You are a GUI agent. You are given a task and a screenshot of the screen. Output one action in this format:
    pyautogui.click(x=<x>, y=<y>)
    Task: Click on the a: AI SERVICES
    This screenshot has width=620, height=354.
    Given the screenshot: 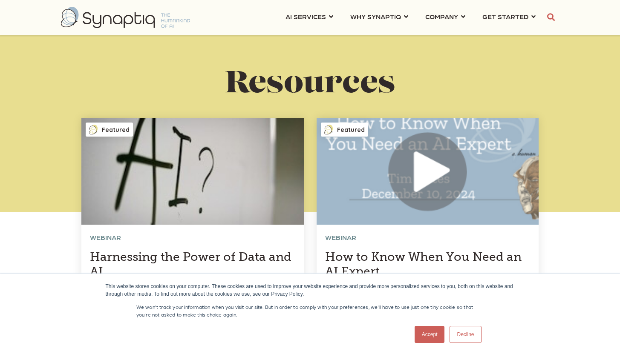 What is the action you would take?
    pyautogui.click(x=309, y=16)
    